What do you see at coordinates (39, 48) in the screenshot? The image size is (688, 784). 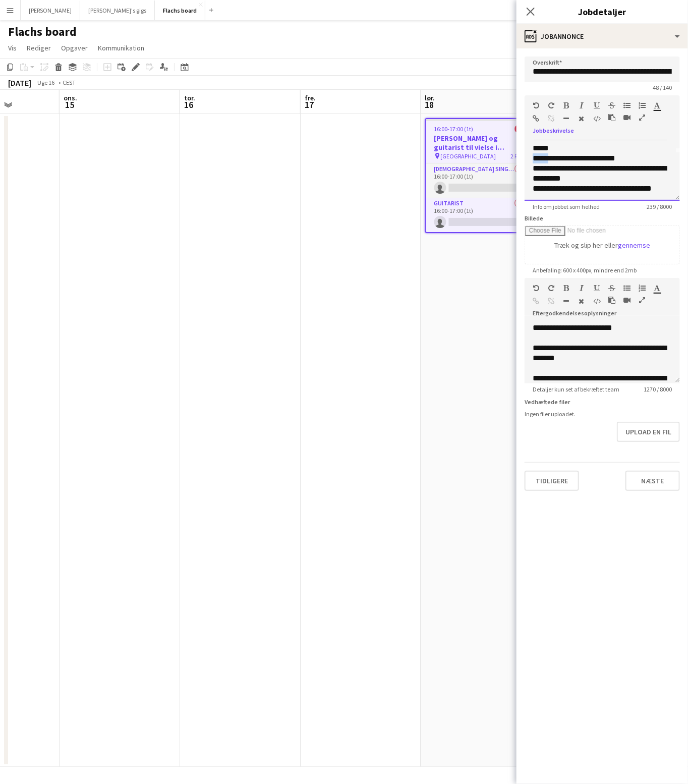 I see `a: Rediger` at bounding box center [39, 48].